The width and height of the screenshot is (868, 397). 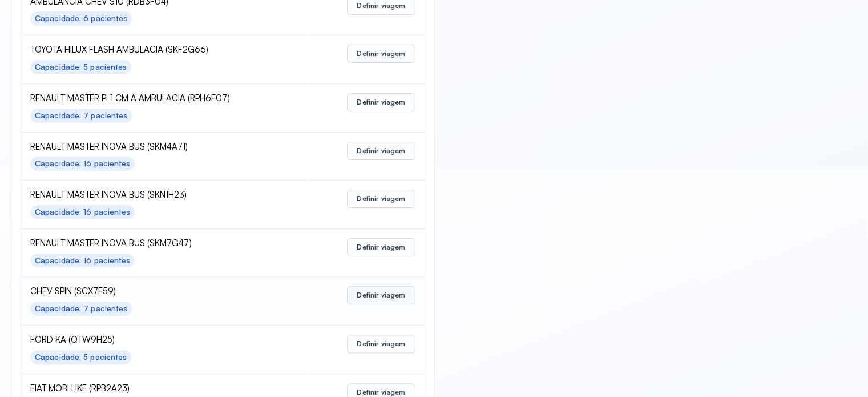 I want to click on span: FORD KA (QTW9H25), so click(x=166, y=340).